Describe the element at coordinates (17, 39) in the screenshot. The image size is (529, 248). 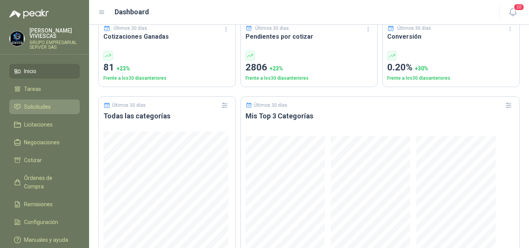
I see `img: Company Logo` at that location.